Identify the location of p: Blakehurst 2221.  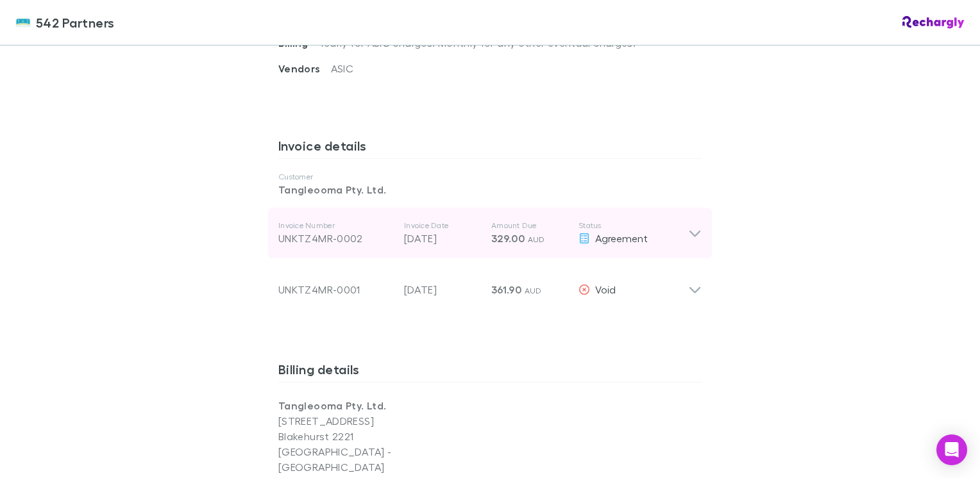
(384, 437).